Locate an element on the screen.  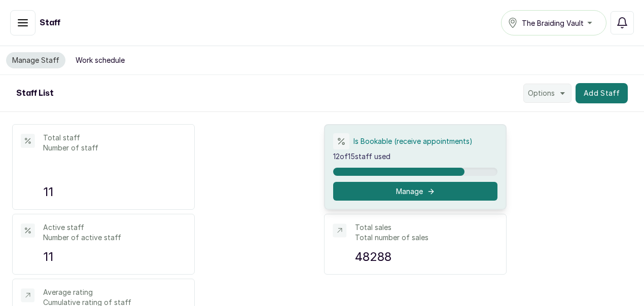
p: Total staff is located at coordinates (115, 137).